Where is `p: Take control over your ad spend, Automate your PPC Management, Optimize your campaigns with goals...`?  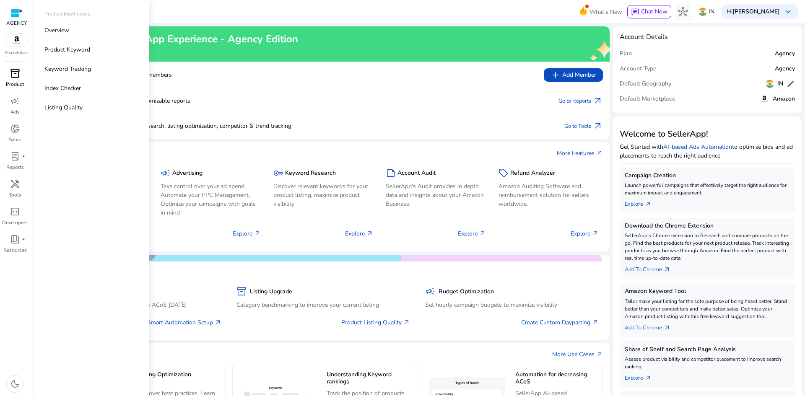
p: Take control over your ad spend, Automate your PPC Management, Optimize your campaigns with goals... is located at coordinates (211, 200).